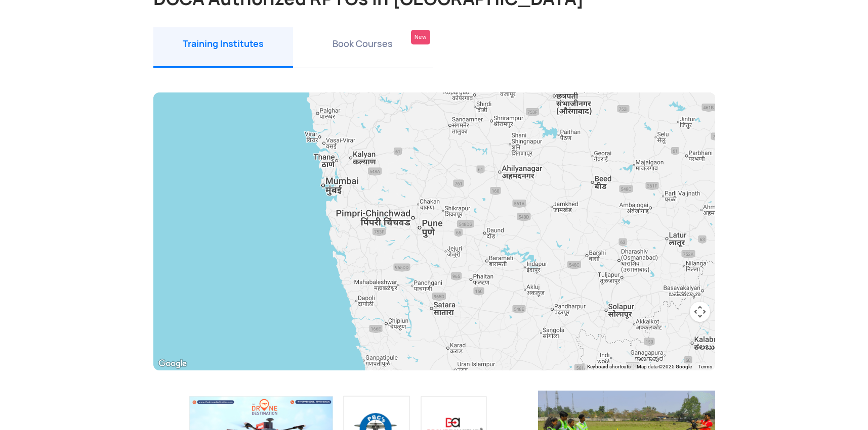 The image size is (868, 430). I want to click on li: Book Courses, so click(362, 47).